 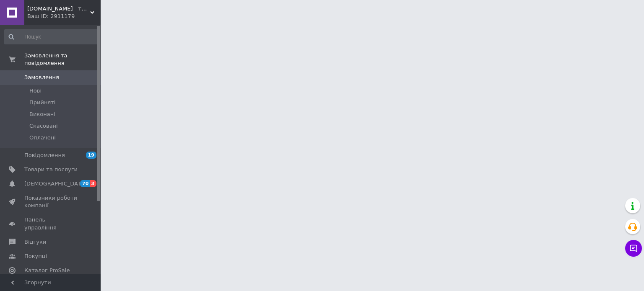 What do you see at coordinates (47, 270) in the screenshot?
I see `span: Каталог ProSale` at bounding box center [47, 270].